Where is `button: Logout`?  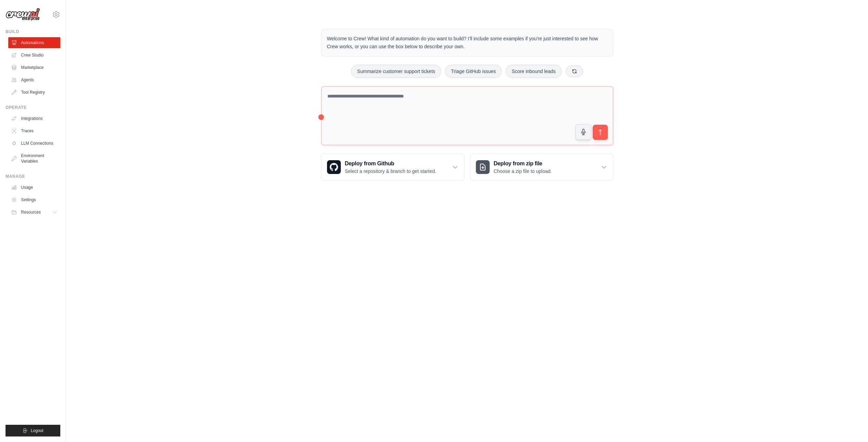 button: Logout is located at coordinates (33, 431).